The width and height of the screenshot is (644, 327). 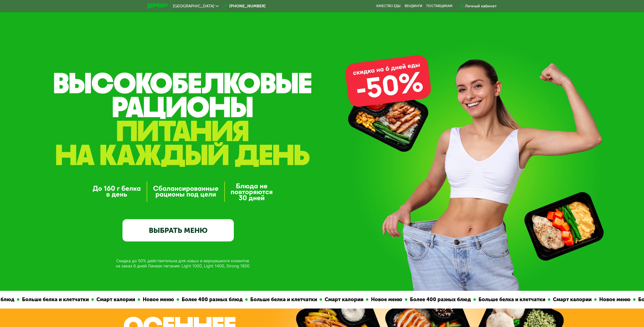 What do you see at coordinates (480, 6) in the screenshot?
I see `div: Личный кабинет` at bounding box center [480, 6].